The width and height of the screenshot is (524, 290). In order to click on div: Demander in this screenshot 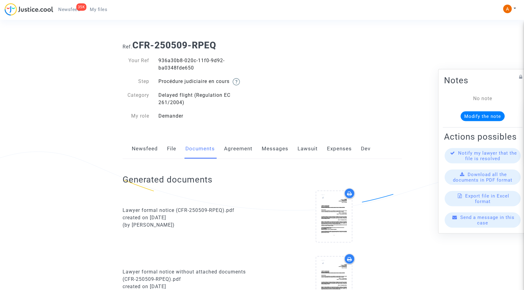, I will do `click(208, 116)`.